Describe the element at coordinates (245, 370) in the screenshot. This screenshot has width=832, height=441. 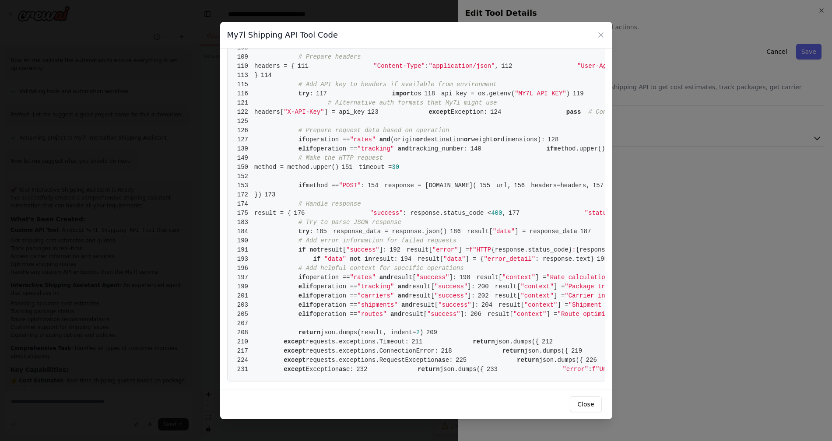
I see `span: 231` at that location.